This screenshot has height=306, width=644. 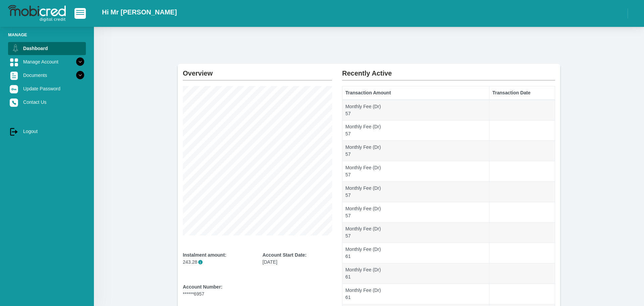 I want to click on span: i, so click(x=200, y=262).